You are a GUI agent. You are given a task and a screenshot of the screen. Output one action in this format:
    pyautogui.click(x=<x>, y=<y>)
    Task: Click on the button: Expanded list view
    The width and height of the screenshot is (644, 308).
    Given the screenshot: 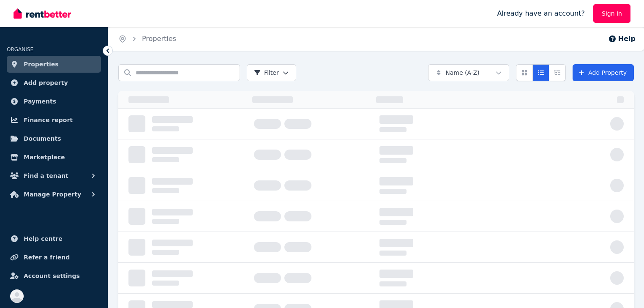 What is the action you would take?
    pyautogui.click(x=557, y=72)
    